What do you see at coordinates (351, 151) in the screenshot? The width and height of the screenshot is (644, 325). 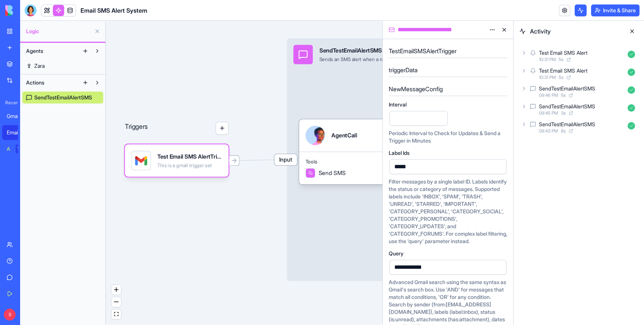 I see `div: AgentCallToolsSend SMS` at bounding box center [351, 151].